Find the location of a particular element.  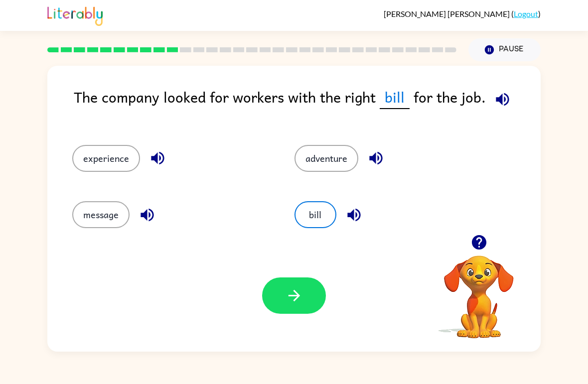

button: adventure is located at coordinates (326, 158).